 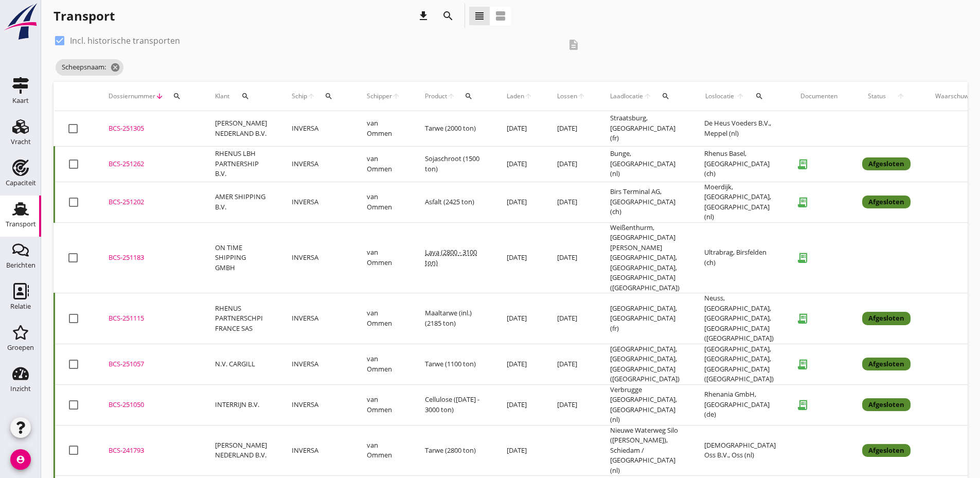 I want to click on div: Waarschuwing, so click(x=956, y=96).